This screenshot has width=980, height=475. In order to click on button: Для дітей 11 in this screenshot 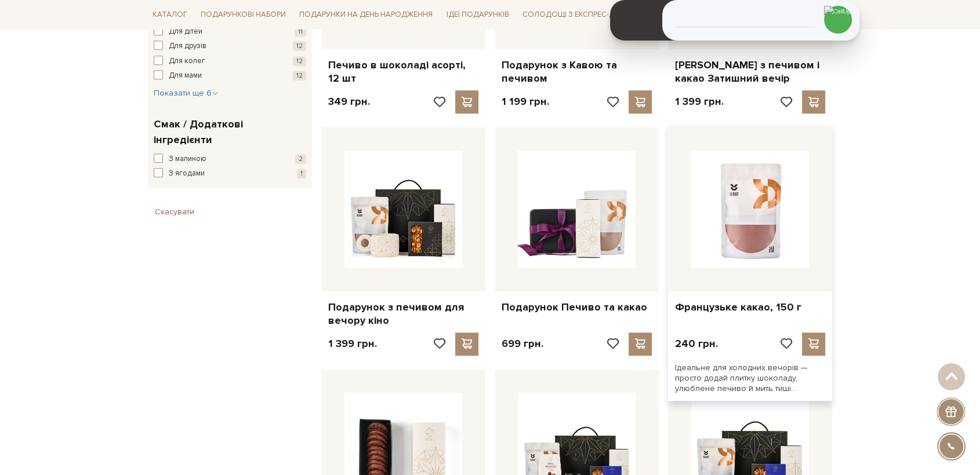, I will do `click(230, 32)`.